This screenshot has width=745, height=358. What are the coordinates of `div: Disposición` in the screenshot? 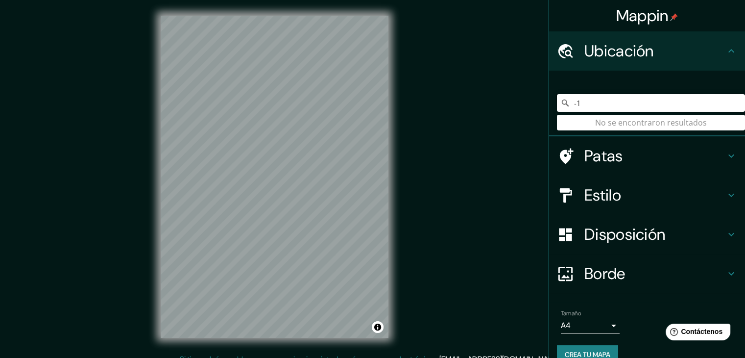 It's located at (647, 234).